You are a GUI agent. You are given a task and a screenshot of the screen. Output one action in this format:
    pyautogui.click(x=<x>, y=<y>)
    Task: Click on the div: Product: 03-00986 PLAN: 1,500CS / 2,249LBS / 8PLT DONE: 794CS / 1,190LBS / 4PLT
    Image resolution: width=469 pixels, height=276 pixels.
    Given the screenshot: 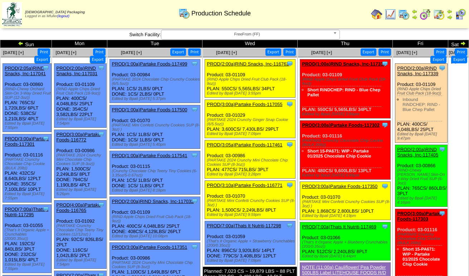 What is the action you would take?
    pyautogui.click(x=81, y=164)
    